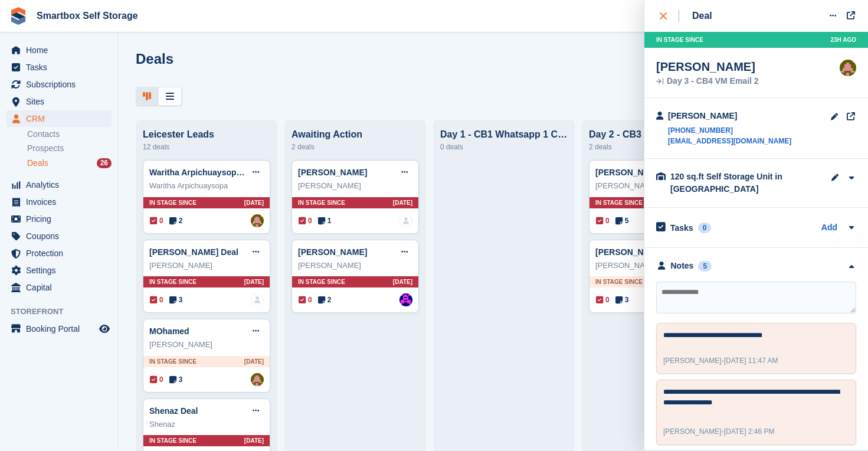 The height and width of the screenshot is (451, 868). Describe the element at coordinates (207, 135) in the screenshot. I see `div: Leicester Leads` at that location.